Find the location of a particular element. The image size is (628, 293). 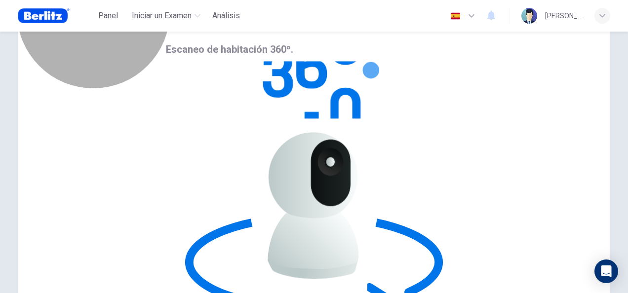

img: Profile picture is located at coordinates (529, 16).